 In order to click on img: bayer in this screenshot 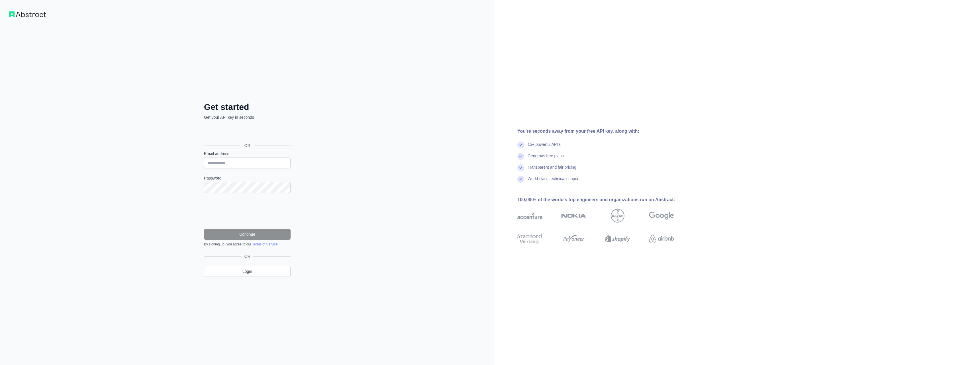, I will do `click(618, 216)`.